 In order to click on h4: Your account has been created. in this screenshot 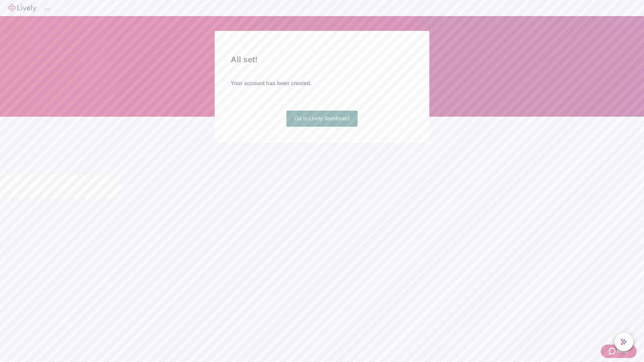, I will do `click(322, 83)`.